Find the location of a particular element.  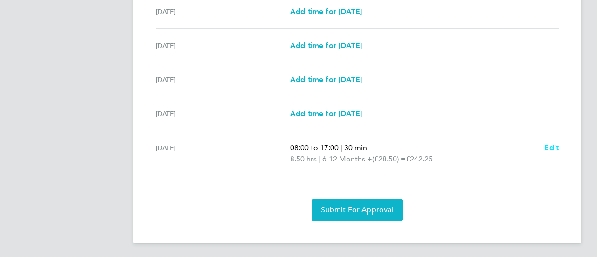

span: £242.25 is located at coordinates (420, 159).